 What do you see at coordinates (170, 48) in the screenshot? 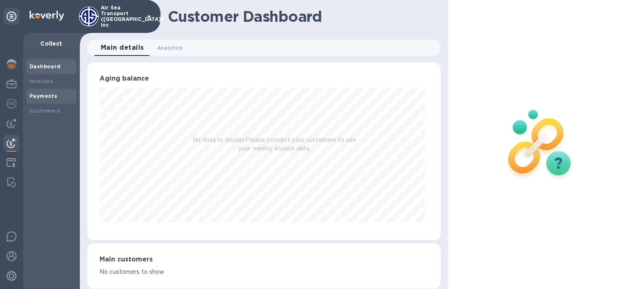
I see `span: Analytics` at bounding box center [170, 48].